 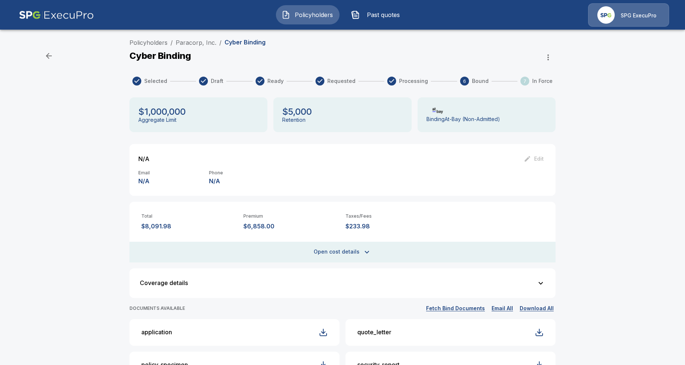 What do you see at coordinates (189, 216) in the screenshot?
I see `p: Total` at bounding box center [189, 216].